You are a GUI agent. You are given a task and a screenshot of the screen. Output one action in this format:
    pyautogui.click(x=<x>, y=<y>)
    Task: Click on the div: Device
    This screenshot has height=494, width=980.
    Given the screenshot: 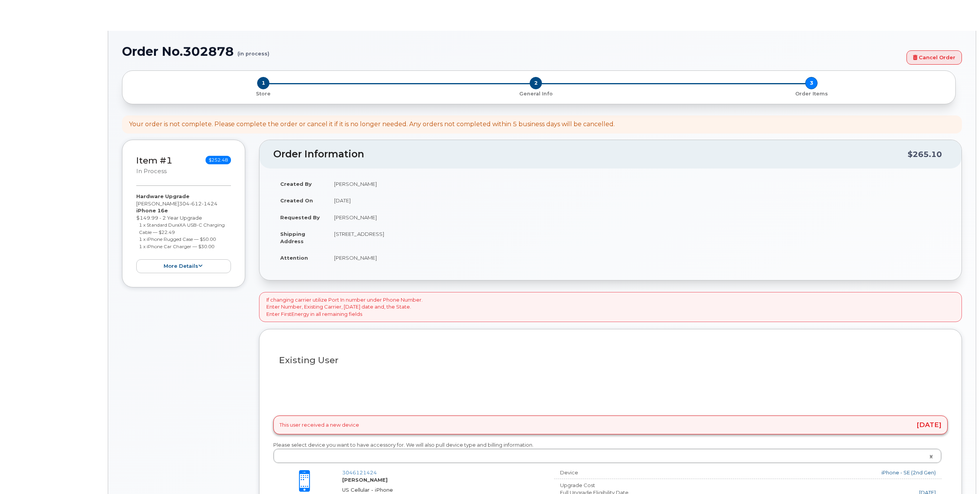 What is the action you would take?
    pyautogui.click(x=635, y=472)
    